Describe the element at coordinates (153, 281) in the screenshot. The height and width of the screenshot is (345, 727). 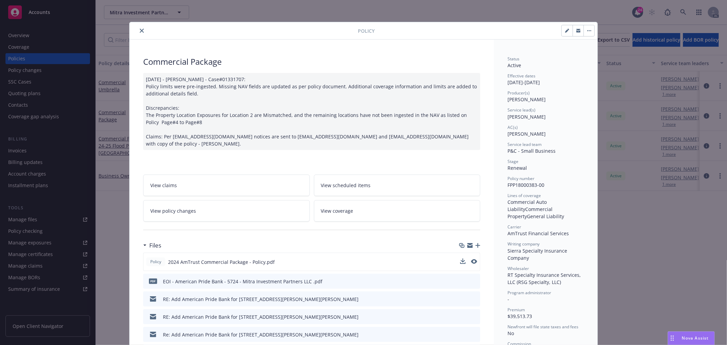
I see `span: pdf` at that location.